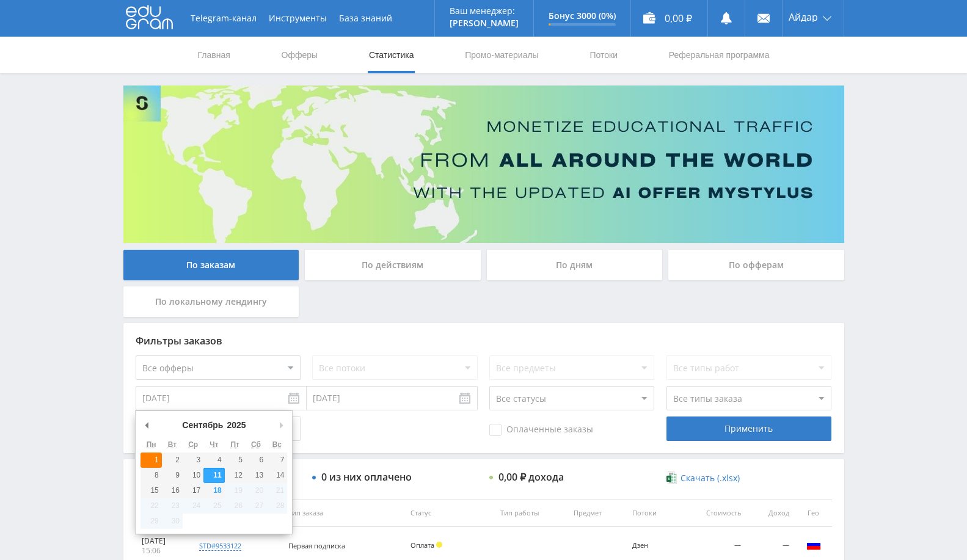  What do you see at coordinates (449, 513) in the screenshot?
I see `th: Статус` at bounding box center [449, 513].